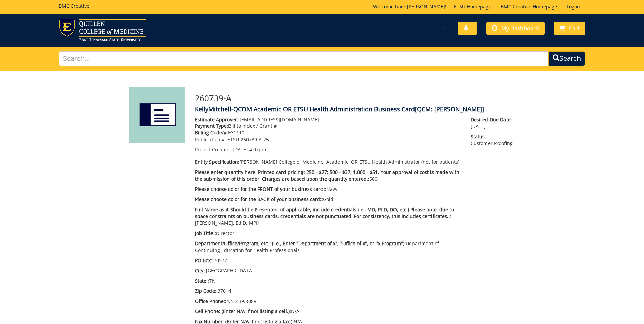 The image size is (644, 324). I want to click on span: Project Created:, so click(213, 149).